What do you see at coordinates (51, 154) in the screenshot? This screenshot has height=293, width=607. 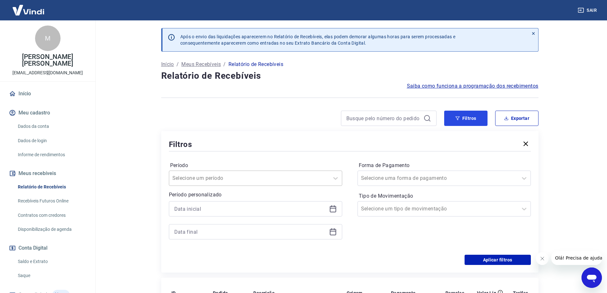 I see `a: Informe de rendimentos` at bounding box center [51, 154].